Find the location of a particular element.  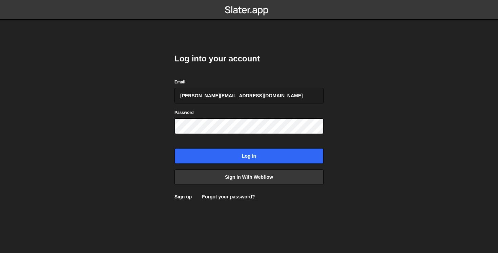

input: Log in is located at coordinates (249, 156).